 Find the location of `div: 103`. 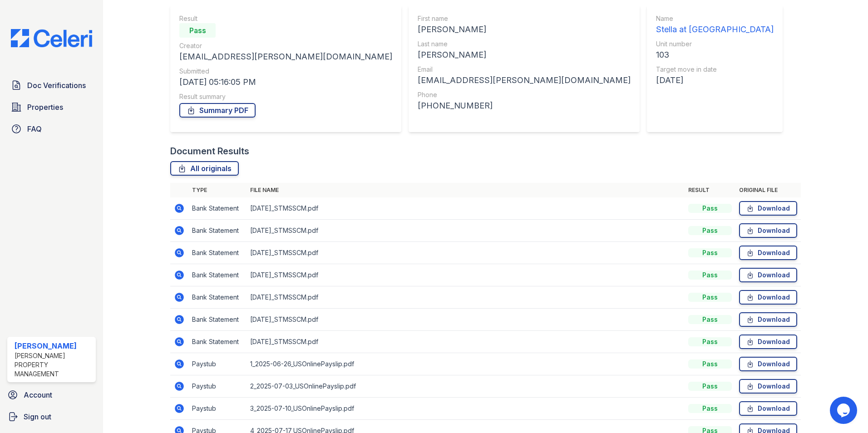

div: 103 is located at coordinates (715, 55).